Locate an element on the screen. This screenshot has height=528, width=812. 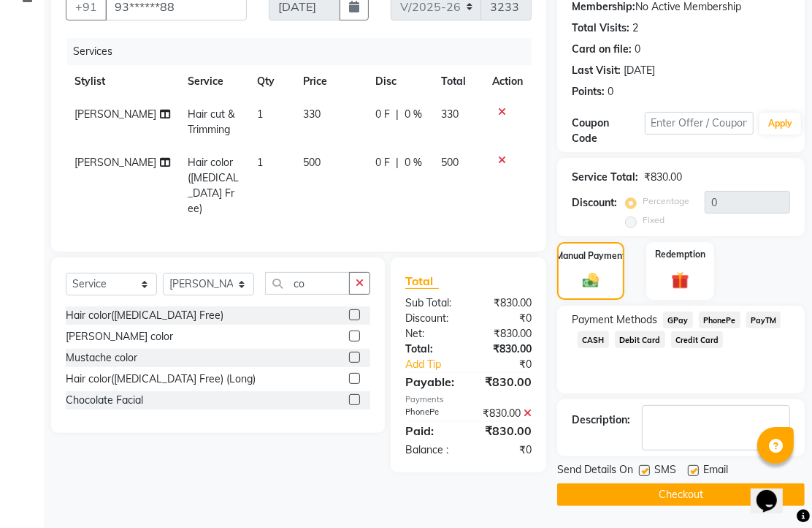
label: Percentage is located at coordinates (666, 201).